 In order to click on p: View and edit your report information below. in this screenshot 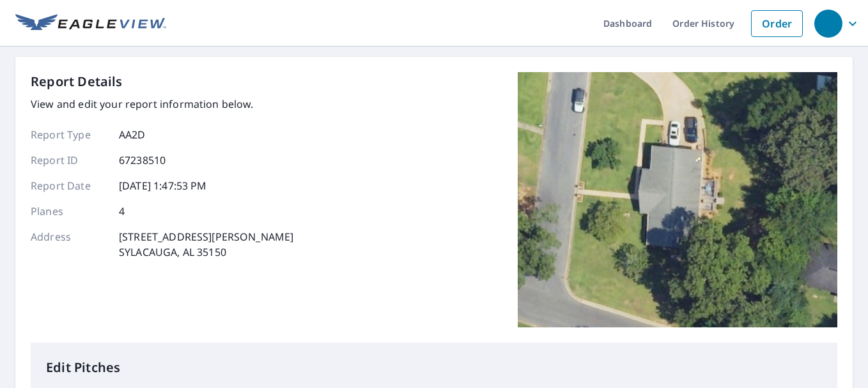, I will do `click(162, 104)`.